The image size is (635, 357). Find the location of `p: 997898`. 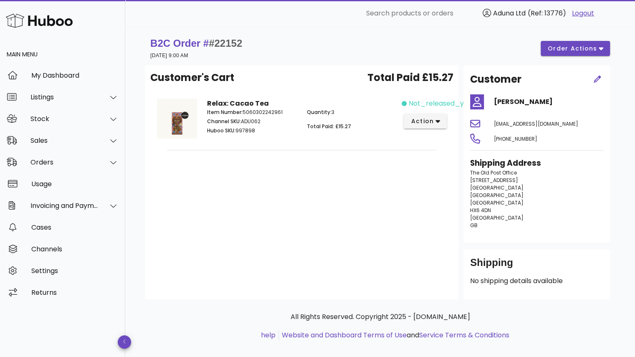

p: 997898 is located at coordinates (252, 131).